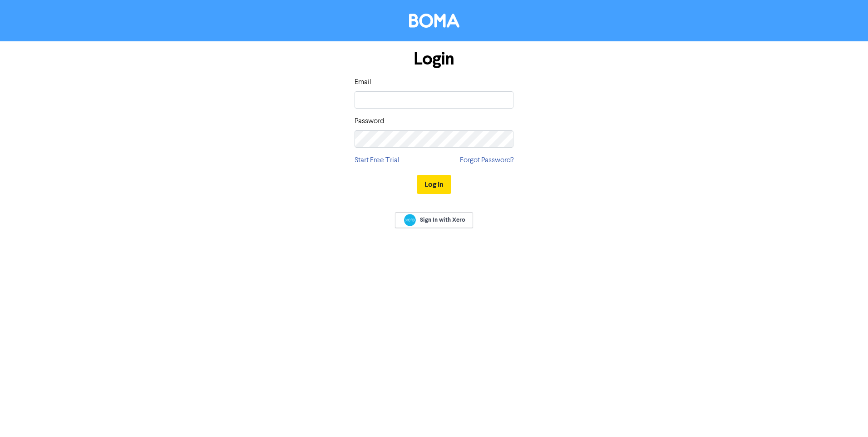 The width and height of the screenshot is (868, 437). I want to click on img: Xero logo, so click(410, 220).